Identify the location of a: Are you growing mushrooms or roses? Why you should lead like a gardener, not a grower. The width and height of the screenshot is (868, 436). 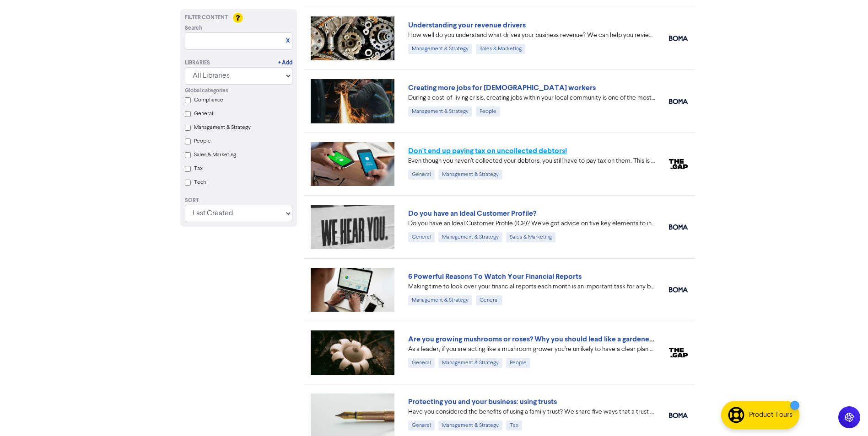
(553, 339).